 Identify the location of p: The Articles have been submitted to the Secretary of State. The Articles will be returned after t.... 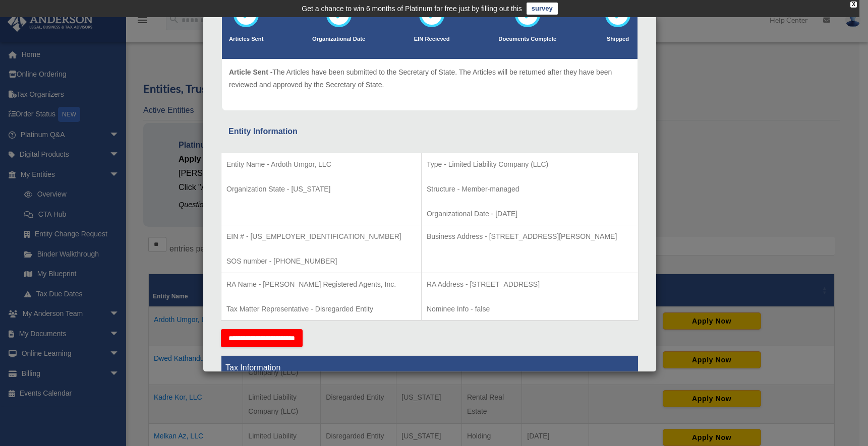
(429, 78).